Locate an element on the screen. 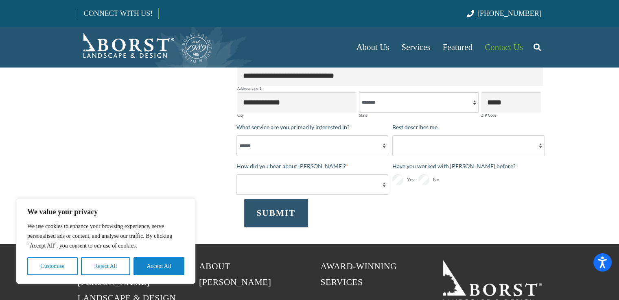  button: SUBMIT is located at coordinates (276, 213).